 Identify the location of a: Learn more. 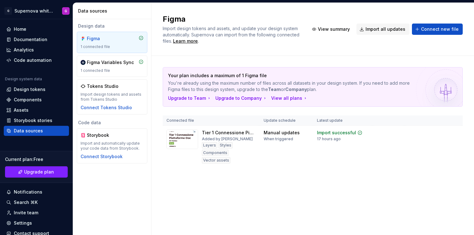
(185, 41).